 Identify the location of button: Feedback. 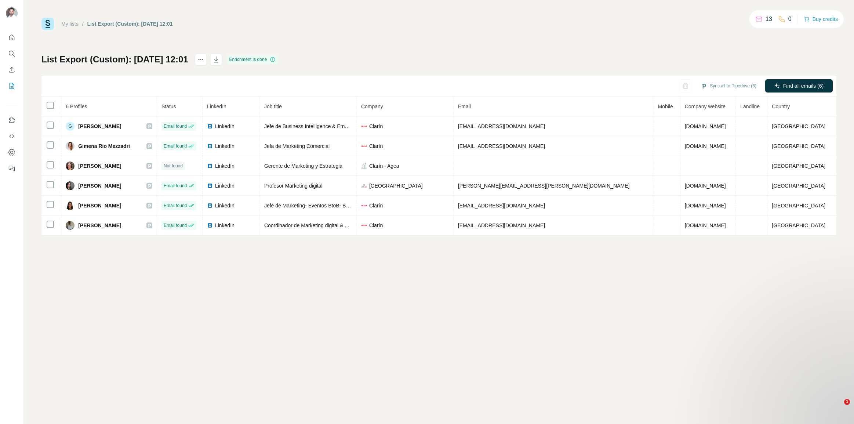
(12, 168).